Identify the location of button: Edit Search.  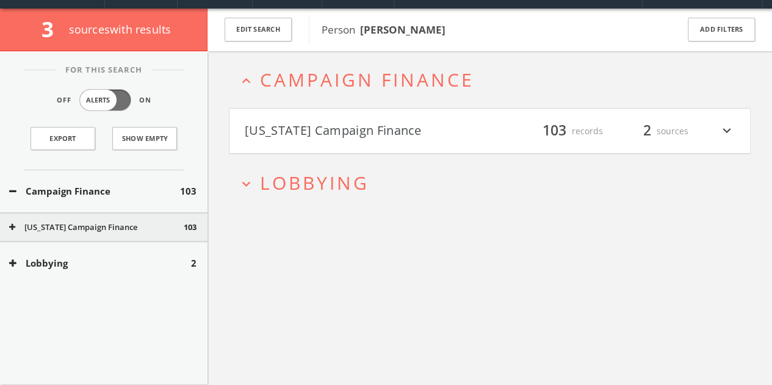
(258, 29).